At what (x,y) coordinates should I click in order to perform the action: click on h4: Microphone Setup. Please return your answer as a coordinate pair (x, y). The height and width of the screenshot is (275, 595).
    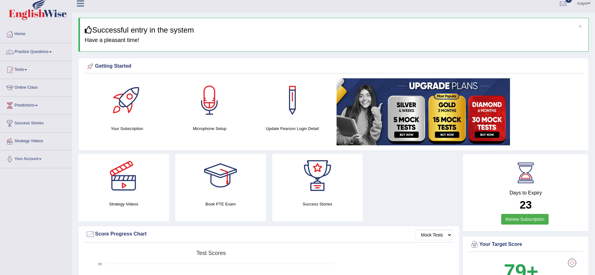
    Looking at the image, I should click on (209, 129).